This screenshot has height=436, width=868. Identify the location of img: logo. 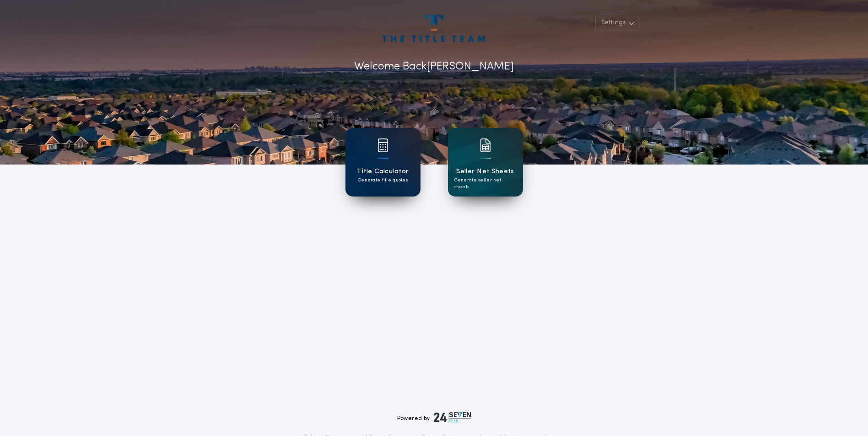
(452, 418).